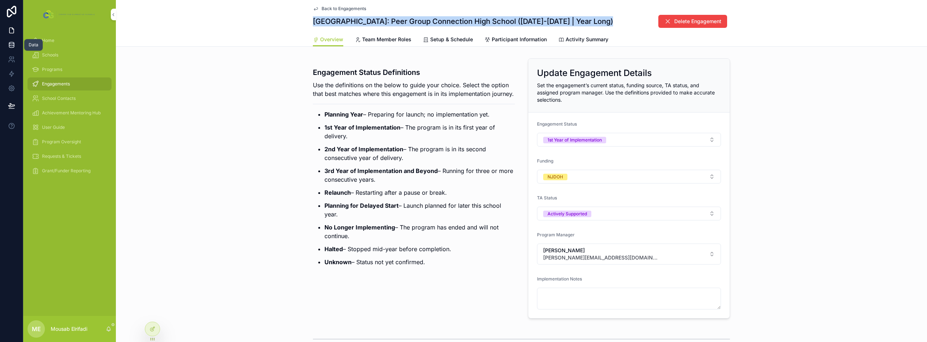  I want to click on p: – The program is in its first year of delivery., so click(420, 132).